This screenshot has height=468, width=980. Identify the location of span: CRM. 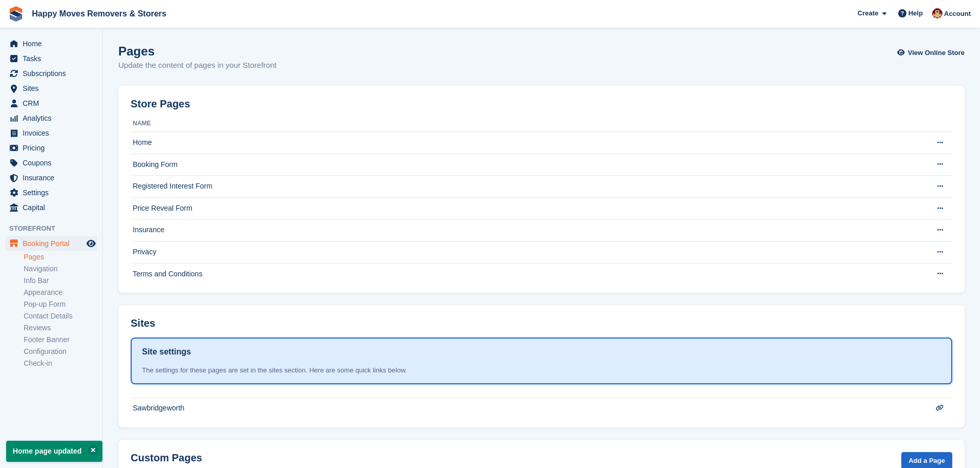
(54, 103).